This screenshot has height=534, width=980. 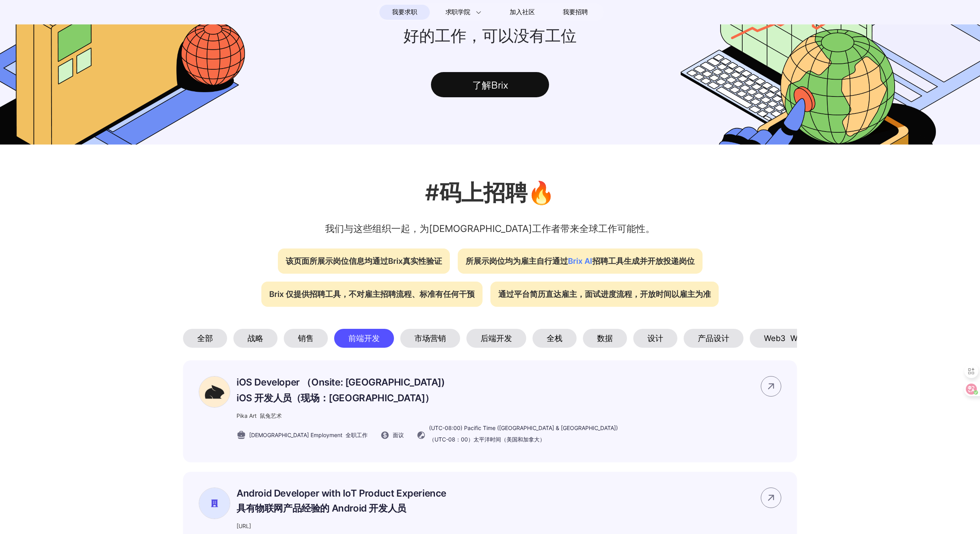 What do you see at coordinates (497, 339) in the screenshot?
I see `div: 后端开发` at bounding box center [497, 339].